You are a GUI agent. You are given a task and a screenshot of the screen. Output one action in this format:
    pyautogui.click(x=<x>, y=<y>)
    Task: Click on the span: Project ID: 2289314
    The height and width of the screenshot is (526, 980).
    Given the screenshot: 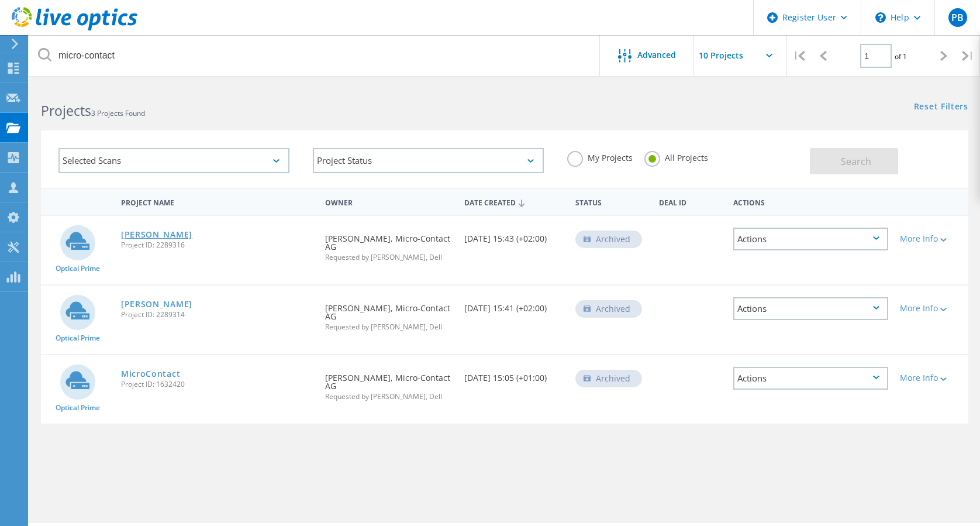 What is the action you would take?
    pyautogui.click(x=217, y=315)
    